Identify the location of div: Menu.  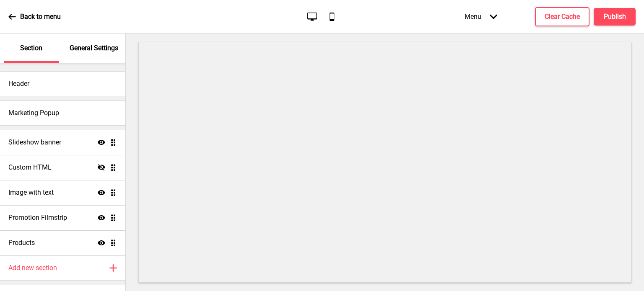
(480, 17).